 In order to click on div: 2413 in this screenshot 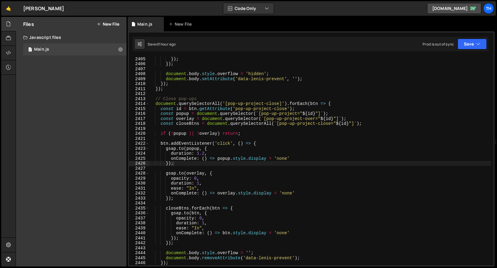, I will do `click(139, 99)`.